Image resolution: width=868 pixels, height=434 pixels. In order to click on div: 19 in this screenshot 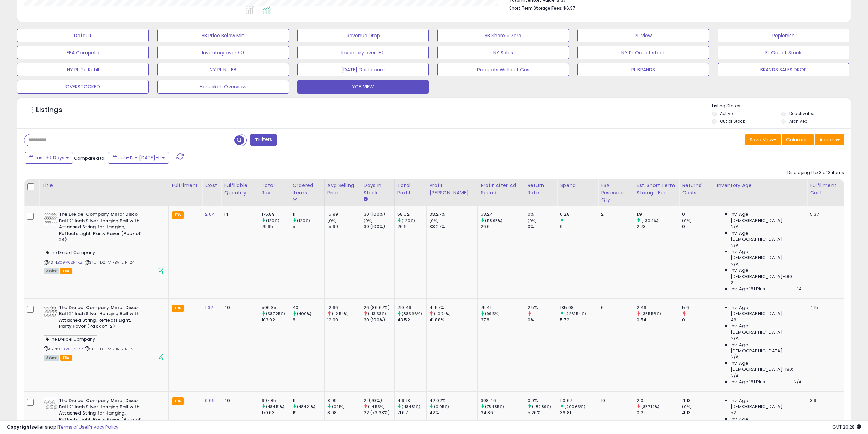, I will do `click(308, 413)`.